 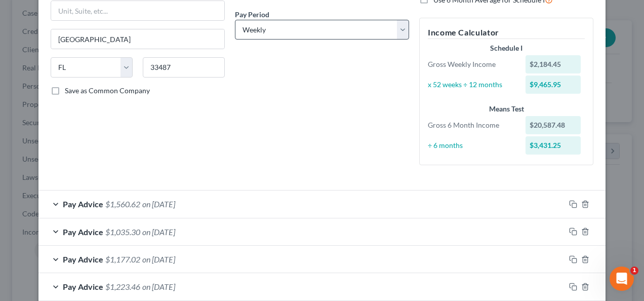 I want to click on span: 1, so click(x=635, y=271).